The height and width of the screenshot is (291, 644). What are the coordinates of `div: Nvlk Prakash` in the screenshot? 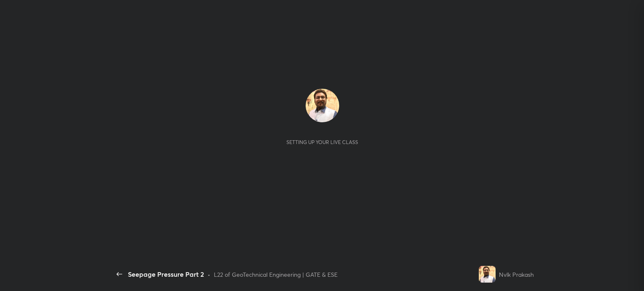 It's located at (516, 274).